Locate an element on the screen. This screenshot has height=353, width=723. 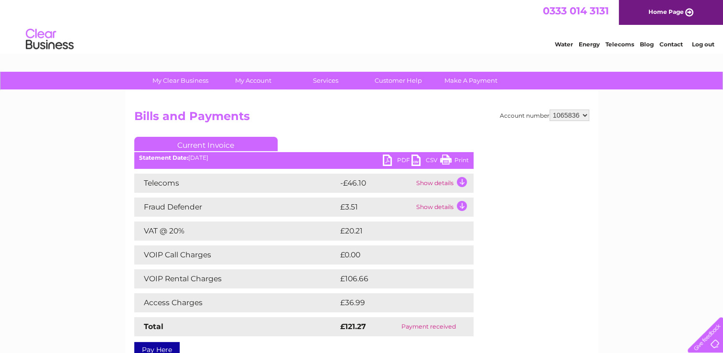
span: 0333 014 3131 is located at coordinates (576, 11).